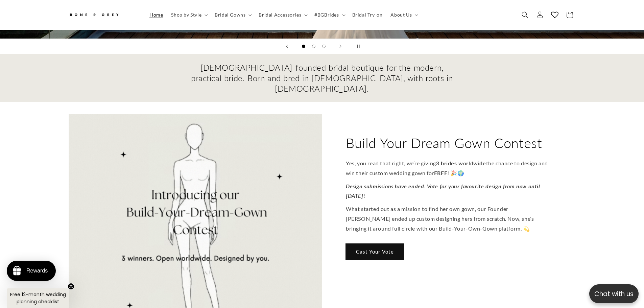 The width and height of the screenshot is (644, 308). What do you see at coordinates (188, 15) in the screenshot?
I see `summary: Shop by Style` at bounding box center [188, 15].